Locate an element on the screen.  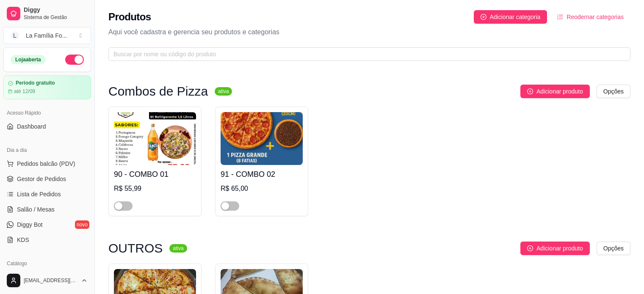
button: Alterar Status is located at coordinates (75, 60).